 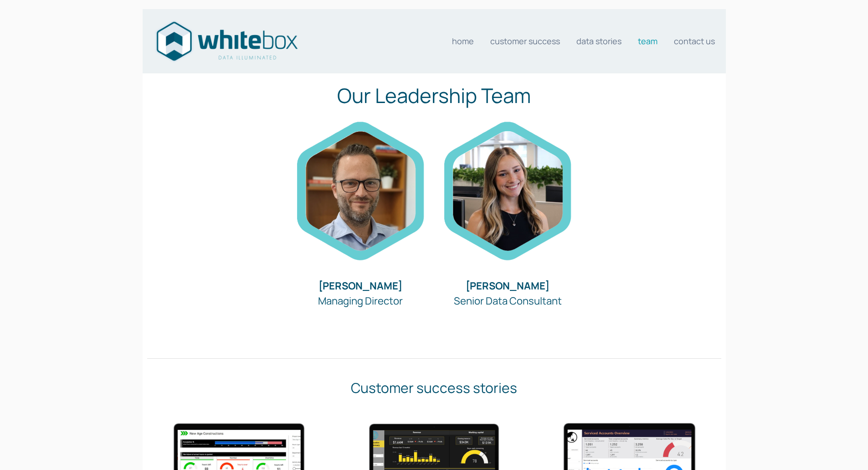 What do you see at coordinates (434, 95) in the screenshot?
I see `h1: Our Leadership Team` at bounding box center [434, 95].